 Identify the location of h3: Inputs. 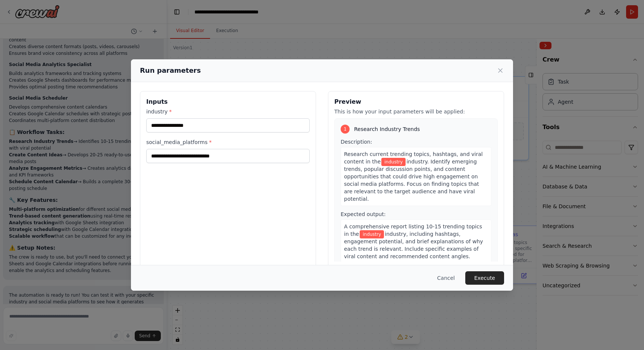
(228, 102).